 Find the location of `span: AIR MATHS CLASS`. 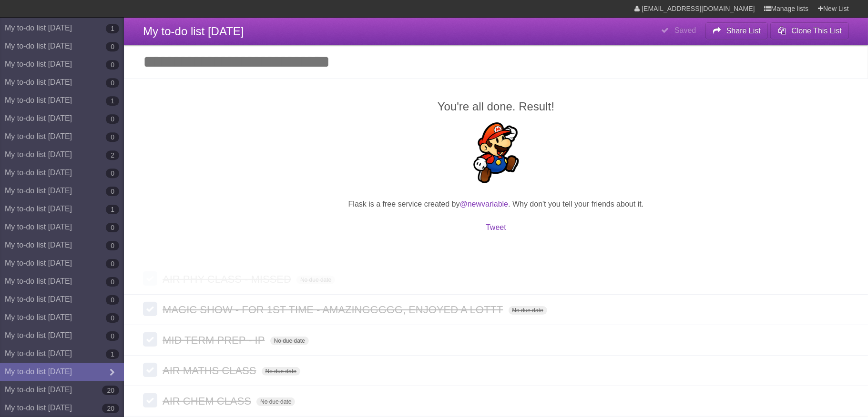

span: AIR MATHS CLASS is located at coordinates (210, 370).